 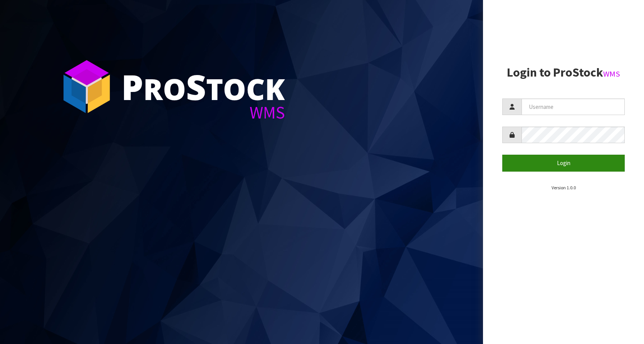 I want to click on input: Username, so click(x=573, y=107).